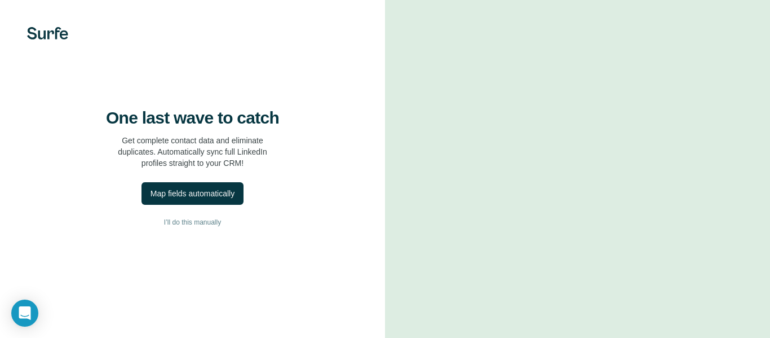  Describe the element at coordinates (47, 33) in the screenshot. I see `img: Surfe's logo` at that location.